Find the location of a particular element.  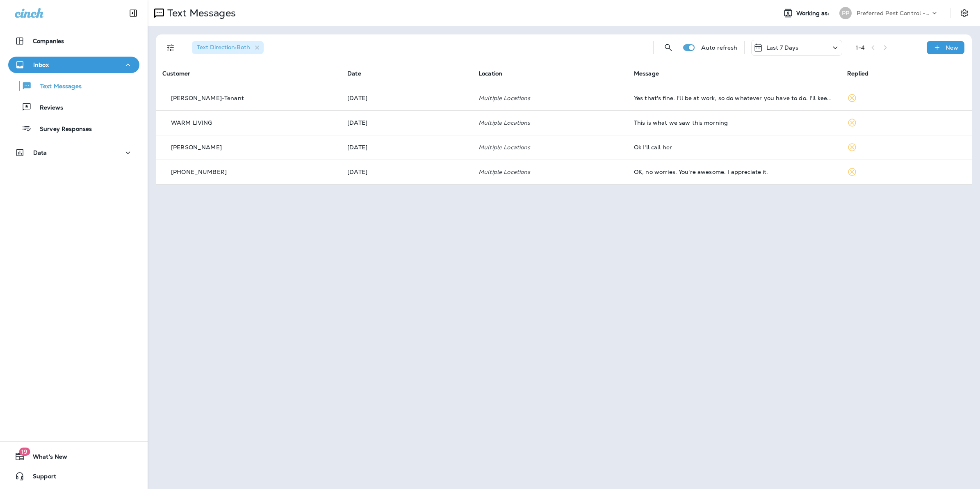

span: 19 is located at coordinates (24, 452).